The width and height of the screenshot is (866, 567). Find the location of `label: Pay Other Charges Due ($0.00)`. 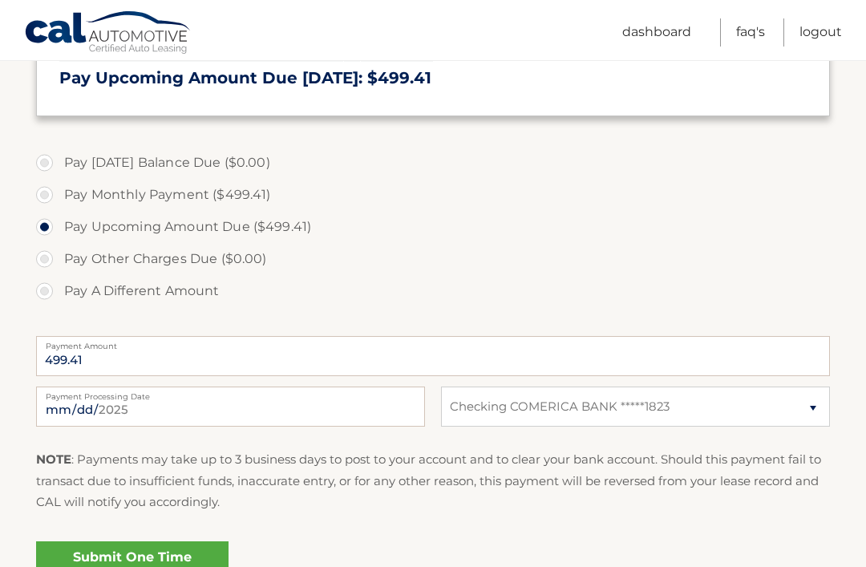

label: Pay Other Charges Due ($0.00) is located at coordinates (433, 259).